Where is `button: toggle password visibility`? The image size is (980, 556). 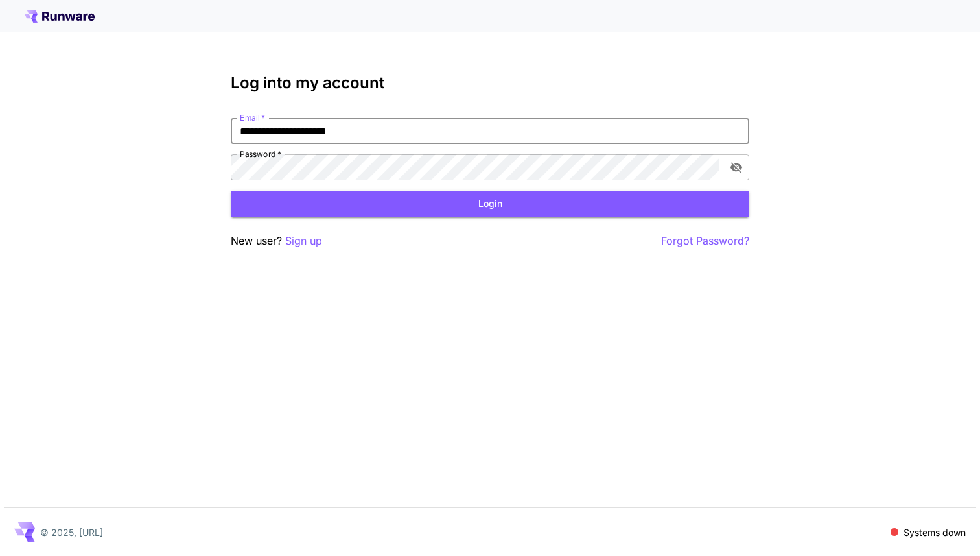 button: toggle password visibility is located at coordinates (736, 168).